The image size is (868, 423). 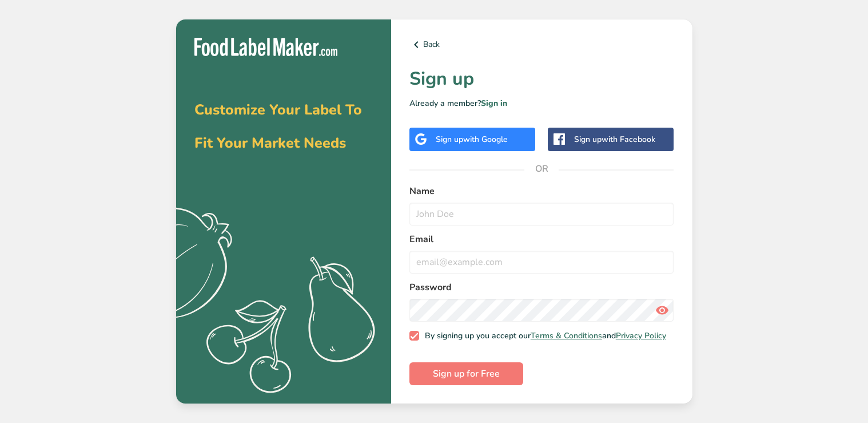 I want to click on span: By signing up you accept our and, so click(x=543, y=336).